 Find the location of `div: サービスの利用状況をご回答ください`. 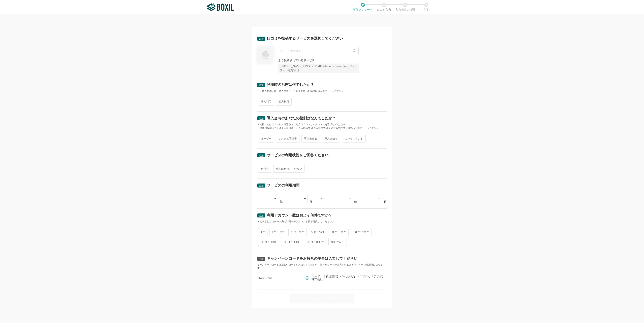

div: サービスの利用状況をご回答ください is located at coordinates (297, 155).